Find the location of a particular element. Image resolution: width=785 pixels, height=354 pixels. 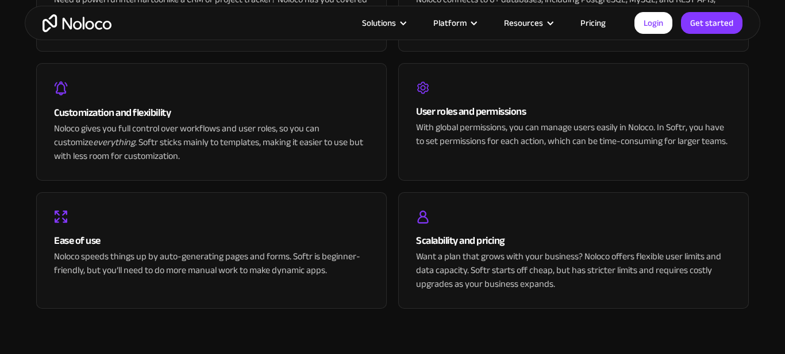

a: home is located at coordinates (77, 23).